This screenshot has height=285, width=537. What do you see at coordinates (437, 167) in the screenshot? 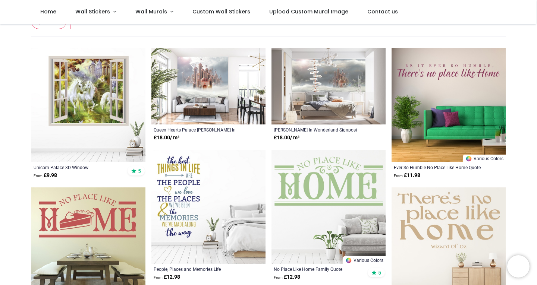
I see `a: Ever So Humble No Place Like Home Quote` at bounding box center [437, 167].